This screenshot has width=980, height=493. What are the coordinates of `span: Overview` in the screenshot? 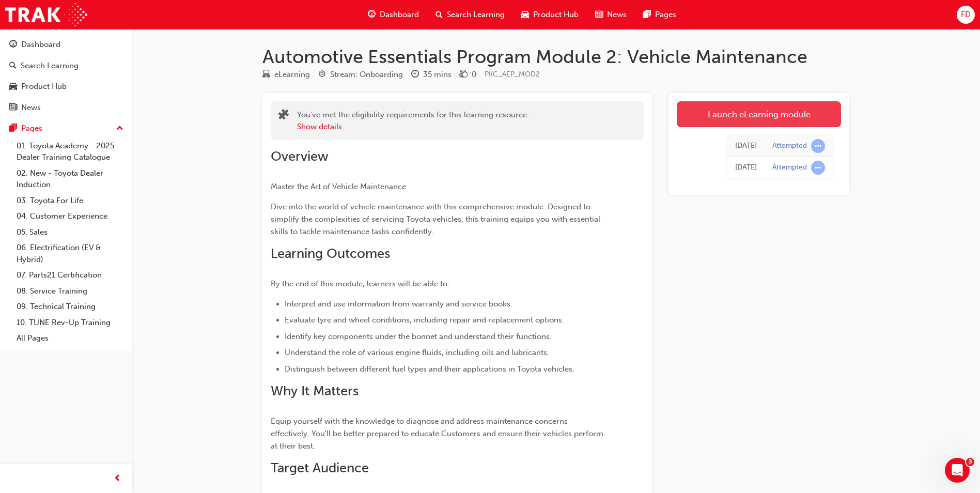 It's located at (299, 156).